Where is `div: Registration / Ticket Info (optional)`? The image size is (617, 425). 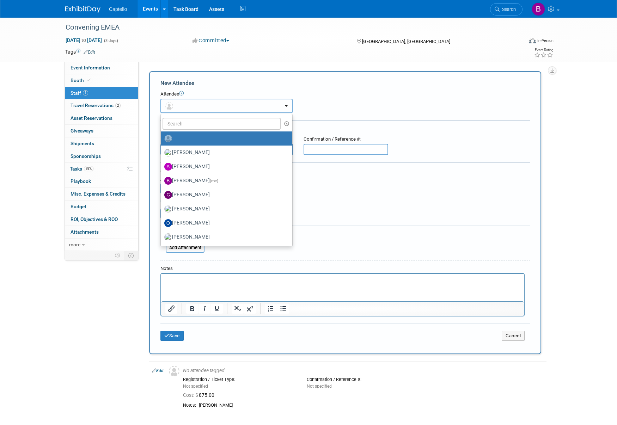 div: Registration / Ticket Info (optional) is located at coordinates (345, 129).